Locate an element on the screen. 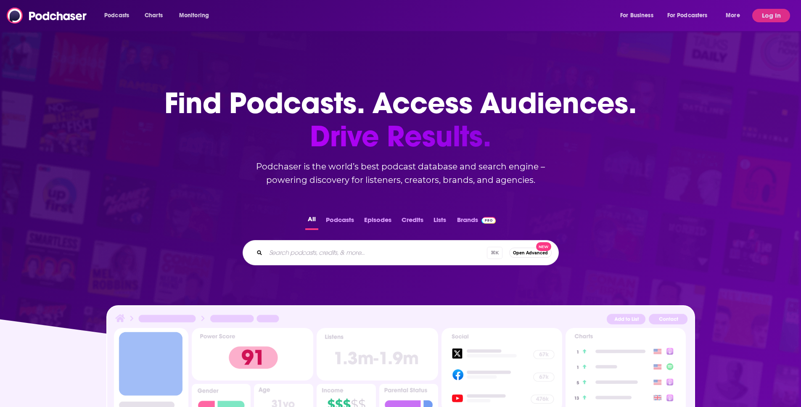 This screenshot has width=801, height=407. img: Podcast Insights Listens is located at coordinates (377, 354).